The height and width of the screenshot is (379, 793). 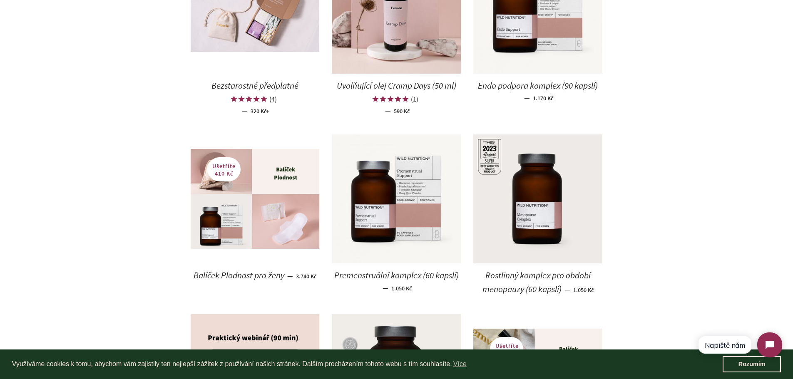 What do you see at coordinates (538, 85) in the screenshot?
I see `span: Endo podpora komplex (90 kapslí)` at bounding box center [538, 85].